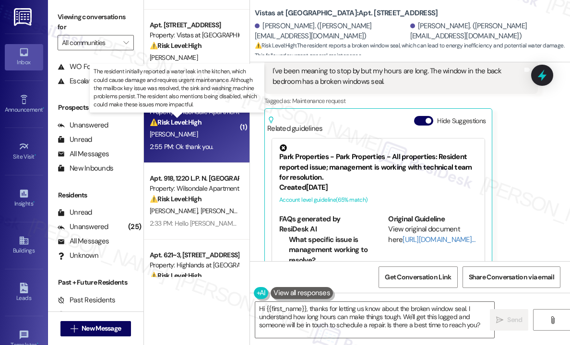 The height and width of the screenshot is (345, 570). What do you see at coordinates (24, 293) in the screenshot?
I see `a: Leads` at bounding box center [24, 293].